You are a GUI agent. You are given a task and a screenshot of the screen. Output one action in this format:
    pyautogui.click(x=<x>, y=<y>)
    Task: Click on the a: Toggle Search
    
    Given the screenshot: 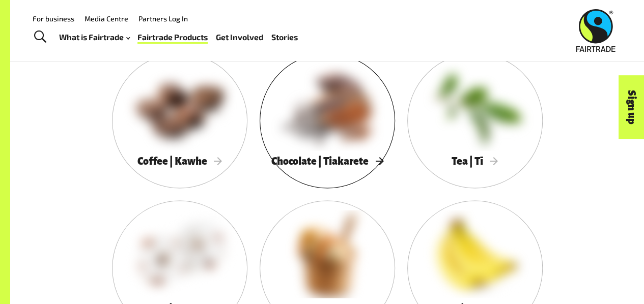 What is the action you would take?
    pyautogui.click(x=39, y=37)
    